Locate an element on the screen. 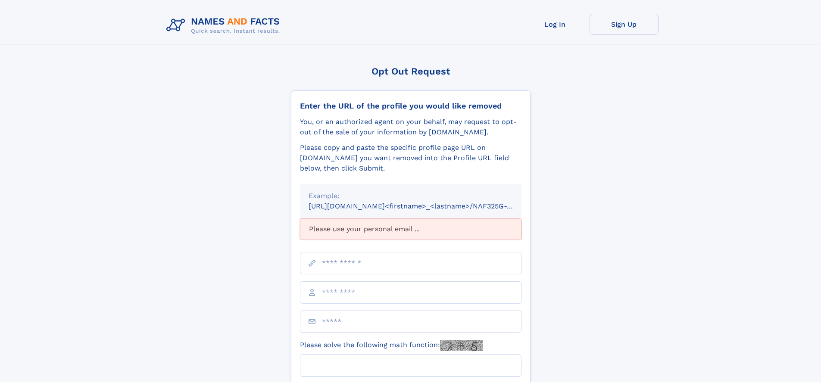 The height and width of the screenshot is (382, 821). a: Sign Up is located at coordinates (624, 24).